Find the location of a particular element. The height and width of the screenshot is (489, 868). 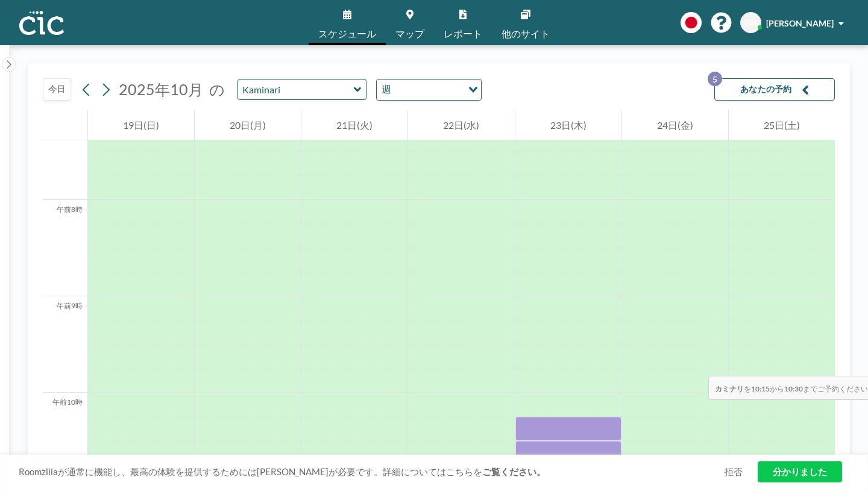

font: スケジュール is located at coordinates (348, 33).